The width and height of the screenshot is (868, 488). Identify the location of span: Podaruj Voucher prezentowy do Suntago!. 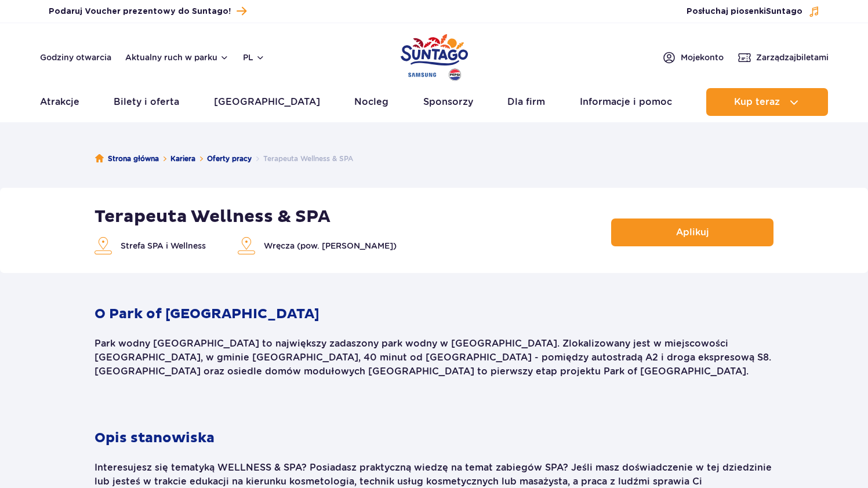
(139, 12).